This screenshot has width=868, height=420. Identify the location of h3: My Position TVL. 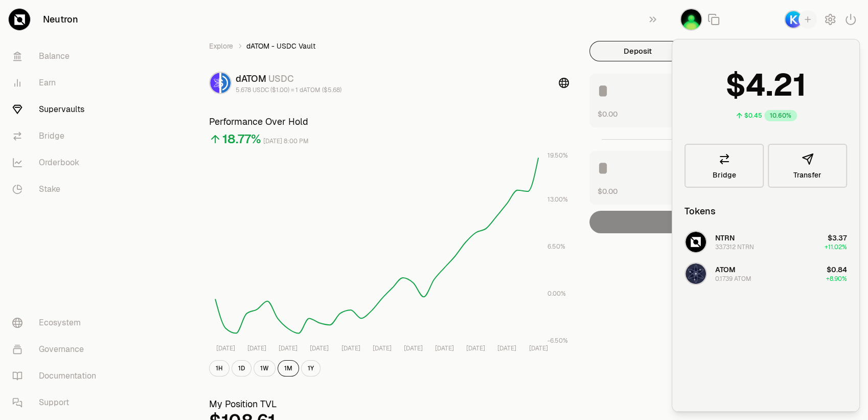
(389, 404).